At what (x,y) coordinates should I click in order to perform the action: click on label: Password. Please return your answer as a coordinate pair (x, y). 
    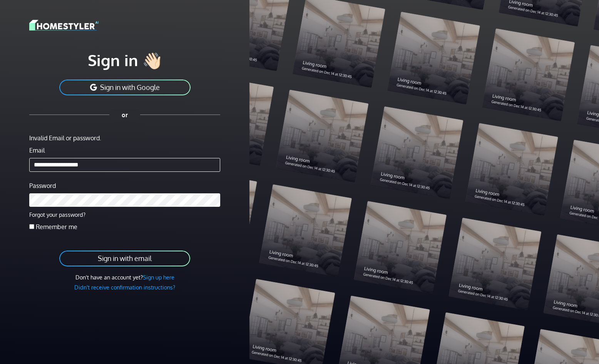
    Looking at the image, I should click on (43, 186).